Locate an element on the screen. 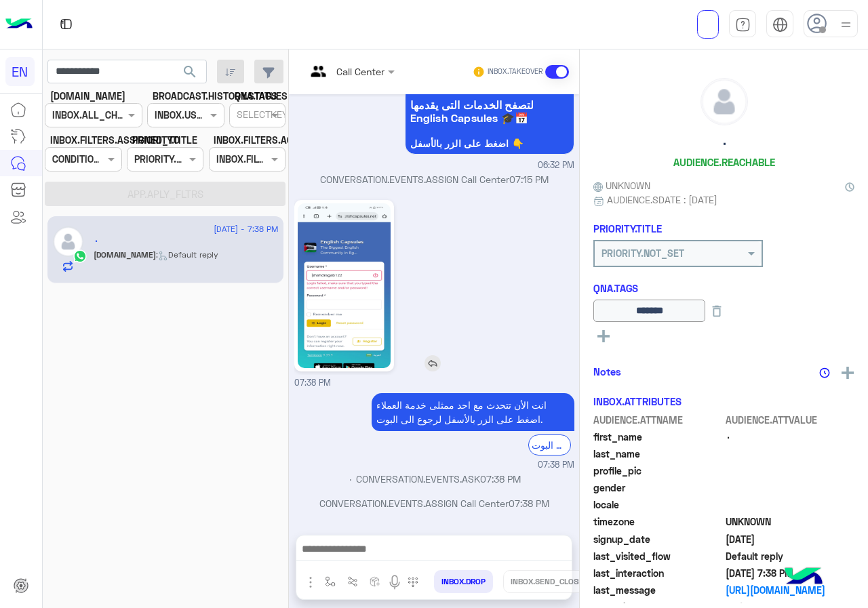 The height and width of the screenshot is (608, 868). span: last_name is located at coordinates (658, 454).